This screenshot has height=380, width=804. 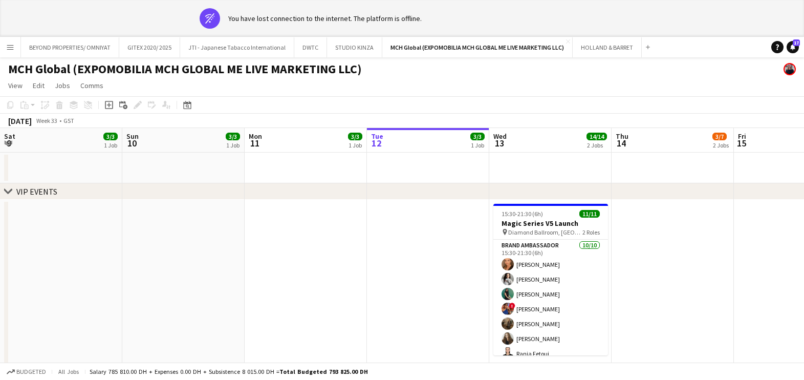 What do you see at coordinates (70, 47) in the screenshot?
I see `button: BEYOND PROPERTIES/ OMNIYAT` at bounding box center [70, 47].